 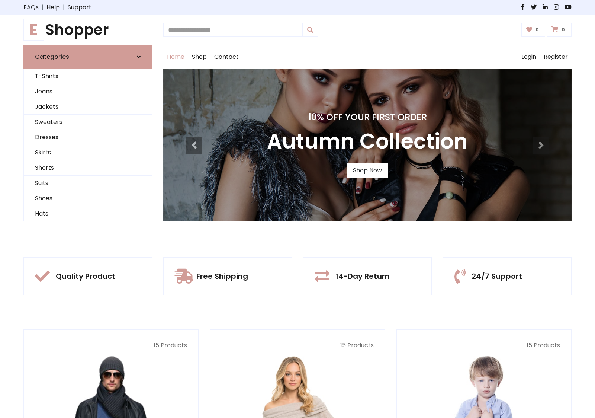 What do you see at coordinates (88, 183) in the screenshot?
I see `a: Suits` at bounding box center [88, 183].